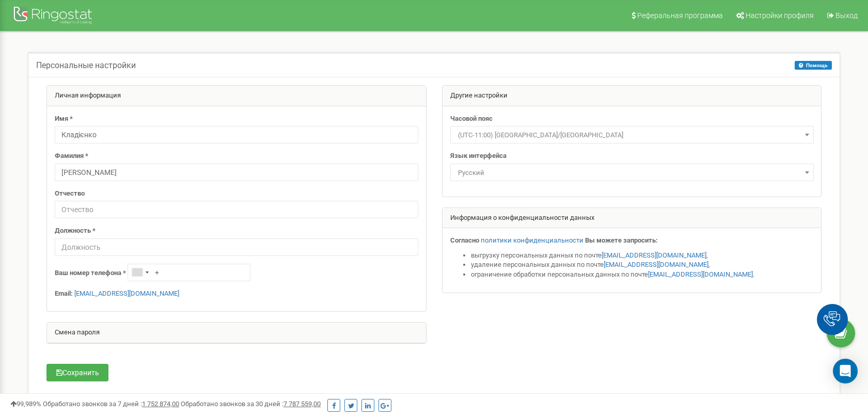 Image resolution: width=868 pixels, height=417 pixels. Describe the element at coordinates (621, 240) in the screenshot. I see `strong: Вы можете запросить:` at that location.